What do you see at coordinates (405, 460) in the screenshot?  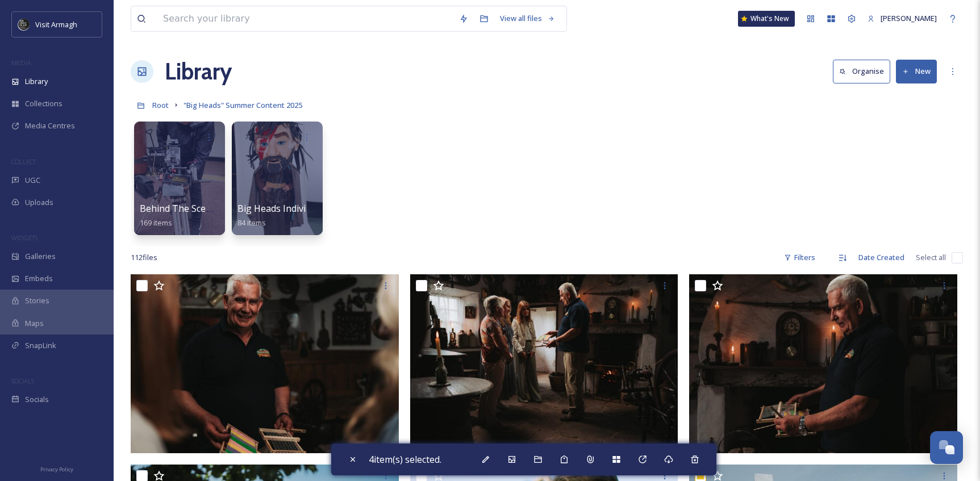 I see `span: 4 item(s) selected.` at bounding box center [405, 460].